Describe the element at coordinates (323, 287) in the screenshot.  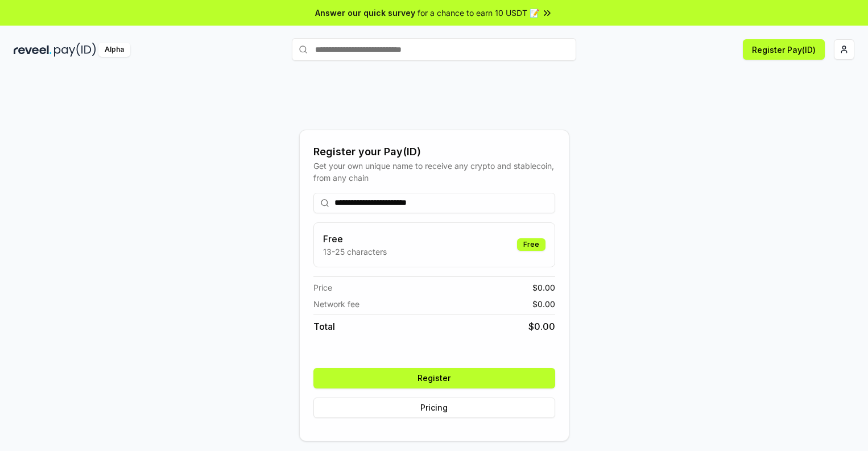
I see `span: Price` at that location.